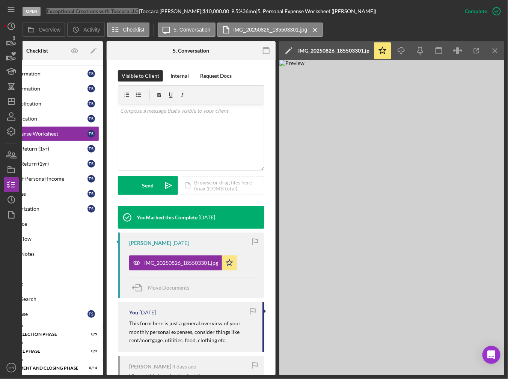 The height and width of the screenshot is (379, 508). I want to click on label: Overview, so click(50, 30).